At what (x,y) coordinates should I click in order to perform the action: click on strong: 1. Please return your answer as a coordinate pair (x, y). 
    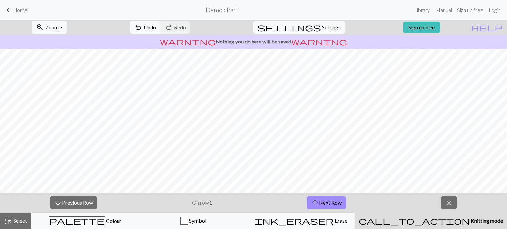
    Looking at the image, I should click on (210, 203).